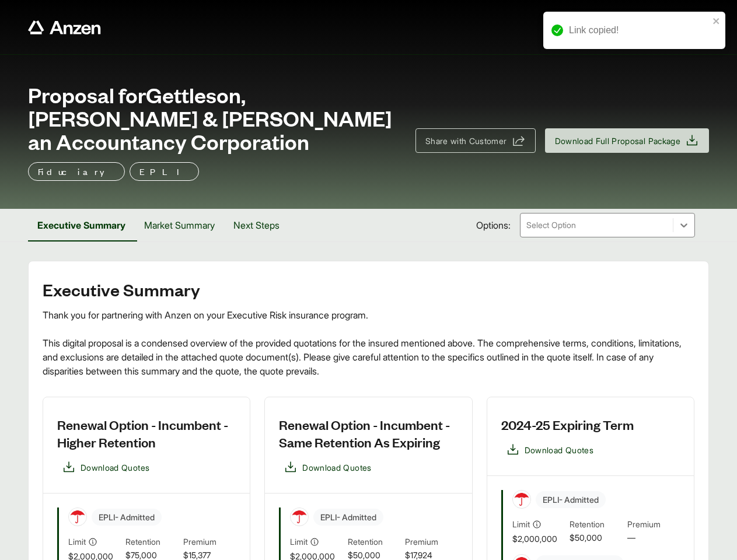  Describe the element at coordinates (618, 141) in the screenshot. I see `span: Download Full Proposal Package` at that location.